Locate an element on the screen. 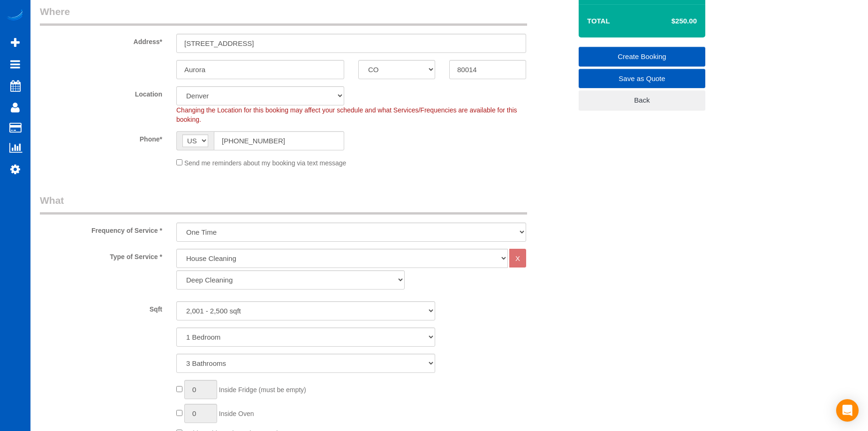 This screenshot has height=431, width=868. div: Open Intercom Messenger is located at coordinates (847, 411).